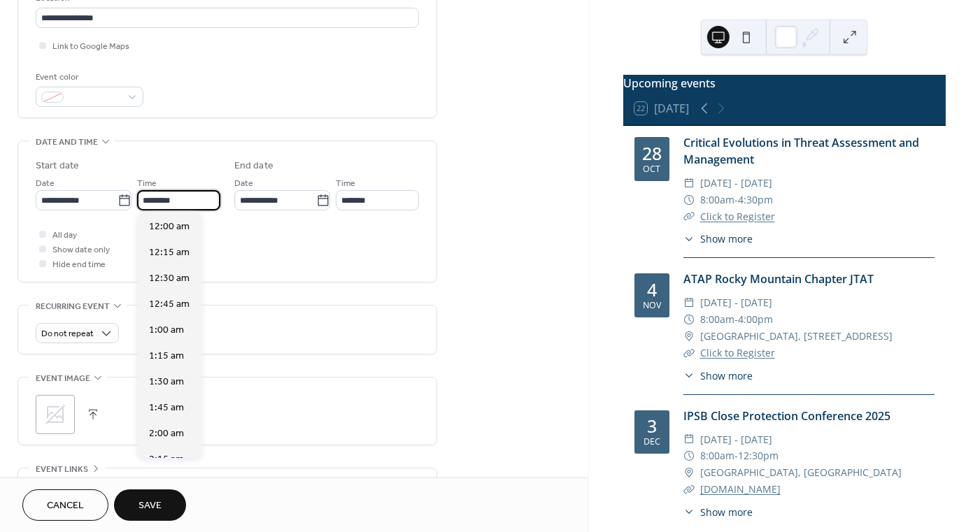 The width and height of the screenshot is (980, 532). Describe the element at coordinates (784, 83) in the screenshot. I see `div: Upcoming events` at that location.